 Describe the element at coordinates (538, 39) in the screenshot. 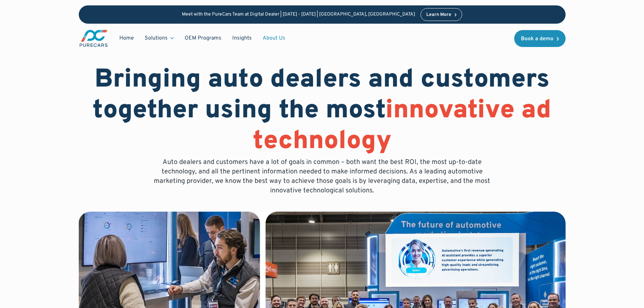

I see `div: Book a demo` at that location.